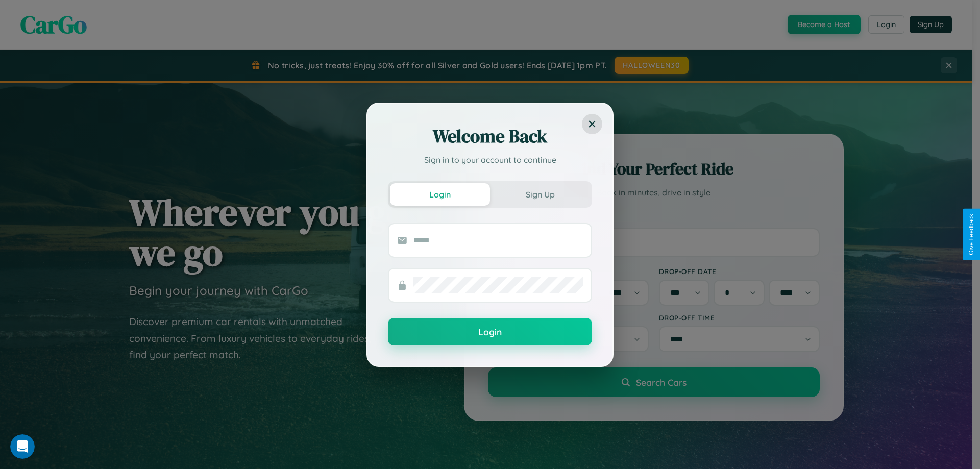  What do you see at coordinates (540, 194) in the screenshot?
I see `button: Sign Up` at bounding box center [540, 194].